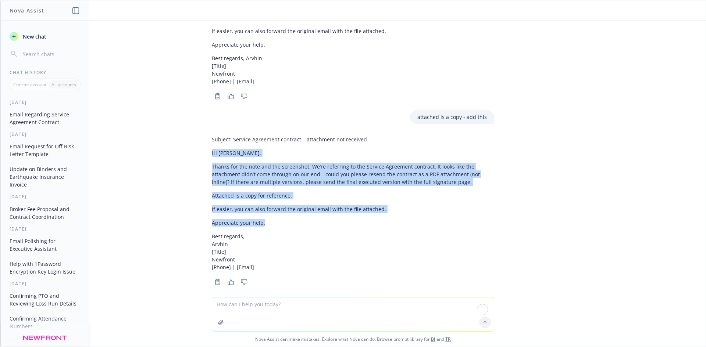 Image resolution: width=706 pixels, height=347 pixels. I want to click on button: Email Request for Off-Risk Letter Template, so click(44, 150).